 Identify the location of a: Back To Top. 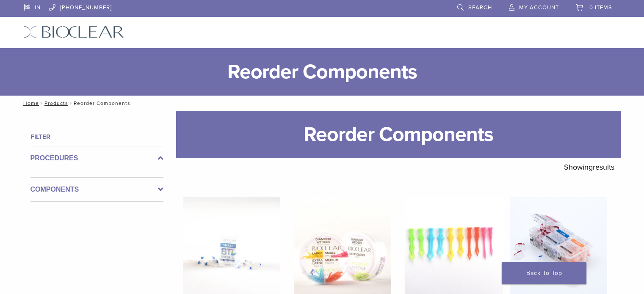
(544, 273).